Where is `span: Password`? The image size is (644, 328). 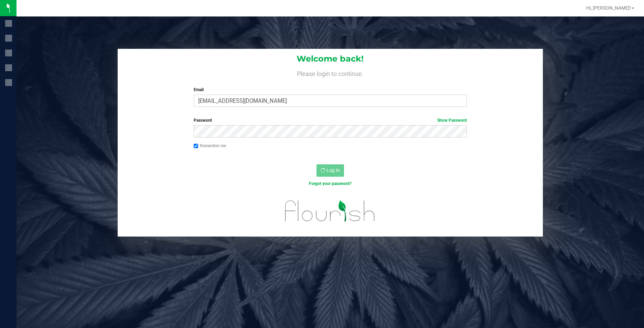 span: Password is located at coordinates (202, 120).